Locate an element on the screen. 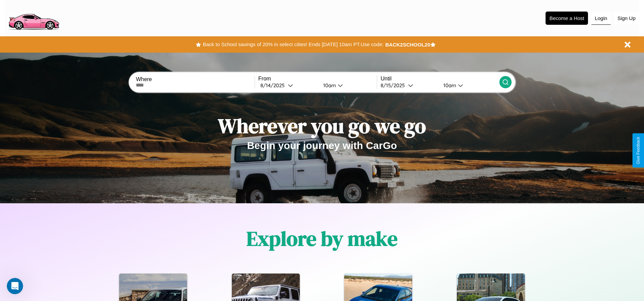  button: Login is located at coordinates (601, 18).